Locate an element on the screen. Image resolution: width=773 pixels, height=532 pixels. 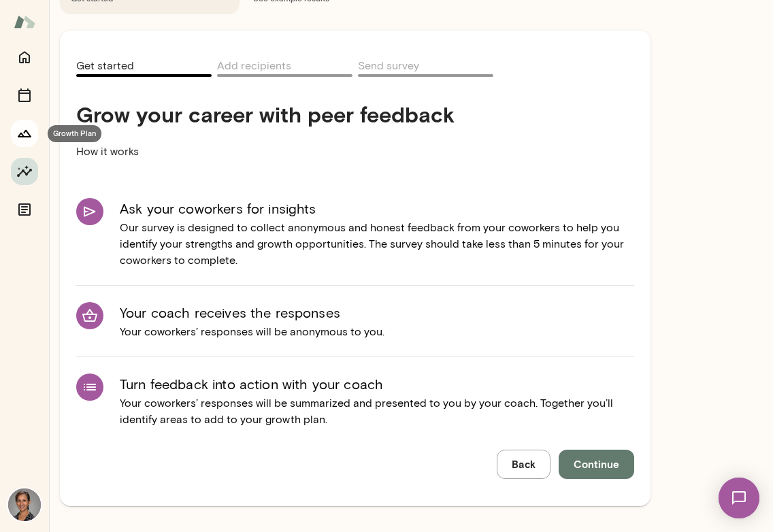
span: Continue is located at coordinates (596, 464).